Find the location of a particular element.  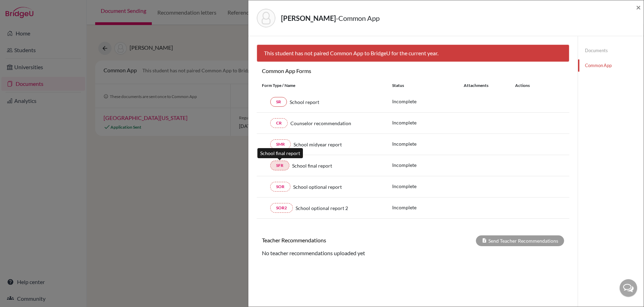

button: Close is located at coordinates (639, 7).